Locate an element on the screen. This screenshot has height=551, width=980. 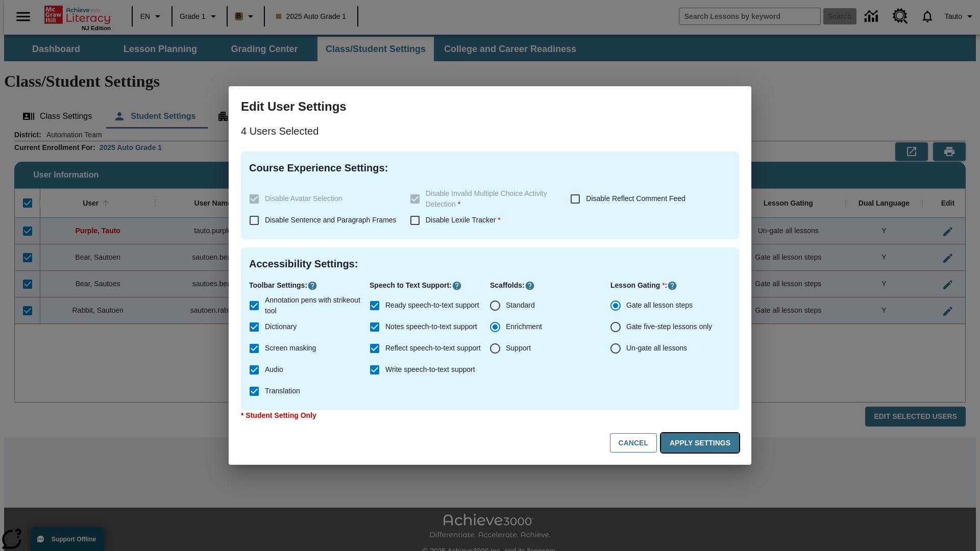
span: Screen masking is located at coordinates (291, 348).